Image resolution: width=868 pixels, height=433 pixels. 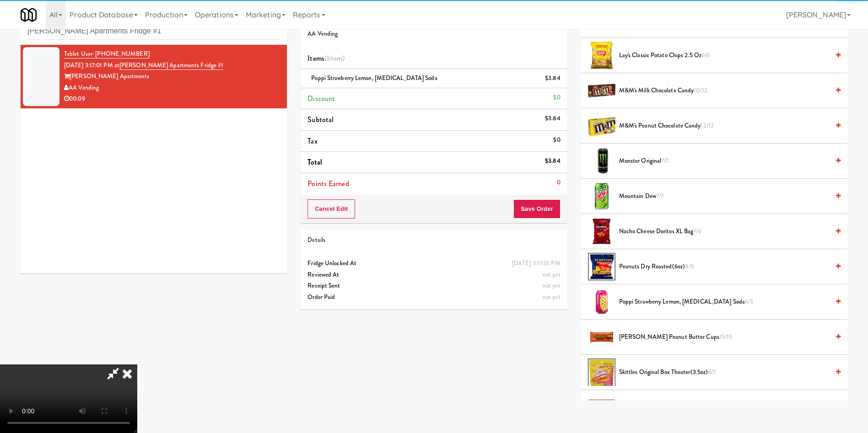 I want to click on span: 15/15, so click(x=725, y=336).